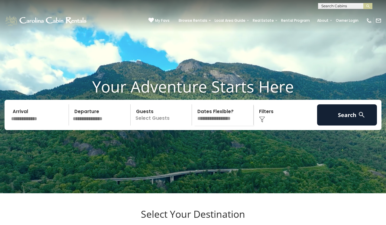 The width and height of the screenshot is (386, 225). Describe the element at coordinates (162, 21) in the screenshot. I see `span: My Favs` at that location.